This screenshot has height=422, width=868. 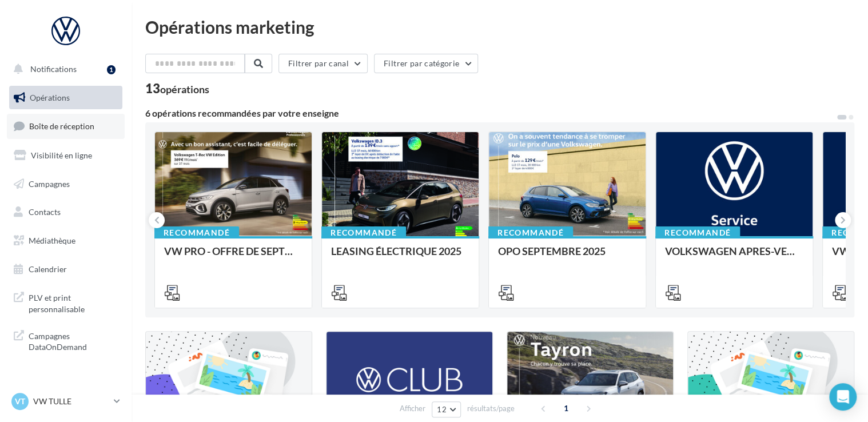 What do you see at coordinates (842, 397) in the screenshot?
I see `div: Open Intercom Messenger` at bounding box center [842, 397].